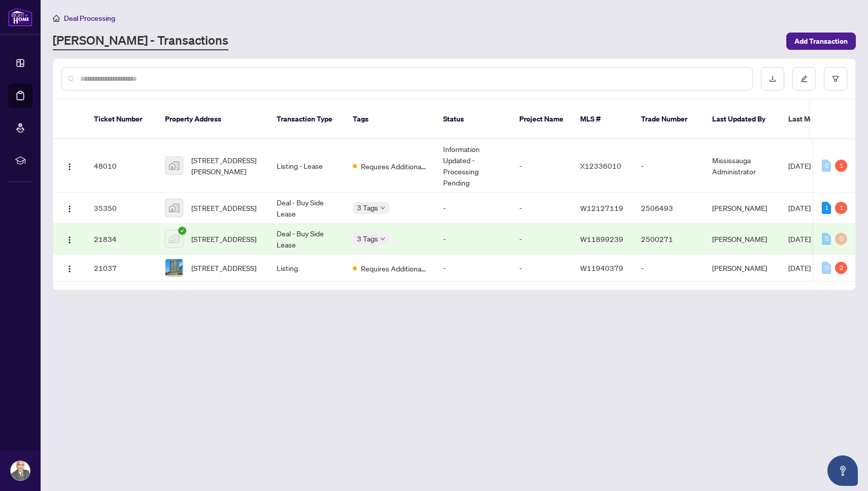 Image resolution: width=868 pixels, height=491 pixels. I want to click on button: edit, so click(803, 79).